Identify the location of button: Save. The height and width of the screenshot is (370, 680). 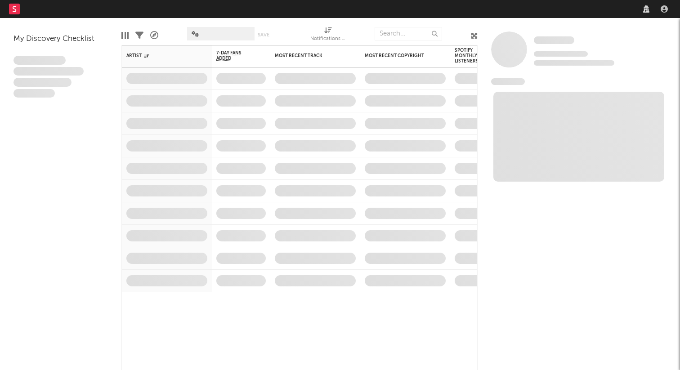
(263, 35).